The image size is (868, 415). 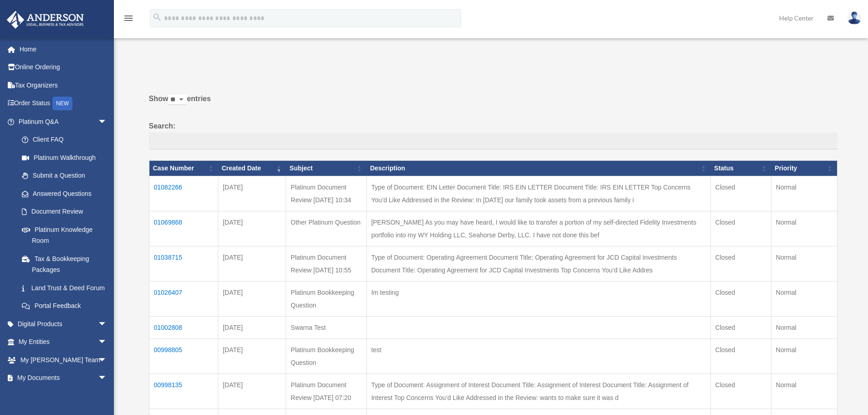 What do you see at coordinates (63, 324) in the screenshot?
I see `a: Digital Productsarrow_drop_down` at bounding box center [63, 324].